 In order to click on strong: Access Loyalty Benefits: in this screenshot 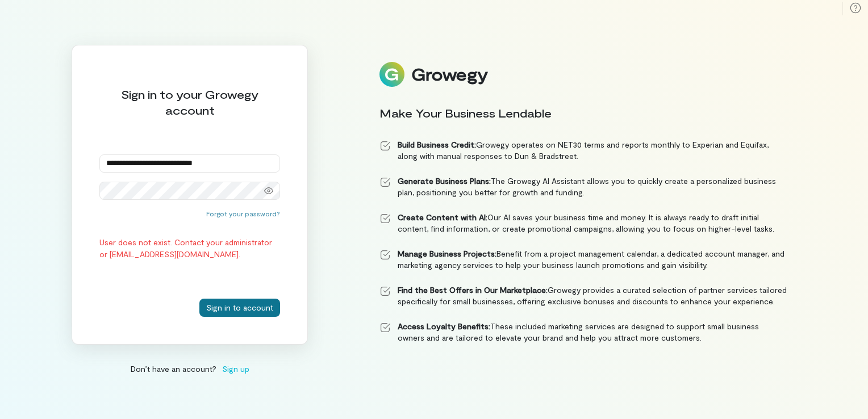, I will do `click(443, 326)`.